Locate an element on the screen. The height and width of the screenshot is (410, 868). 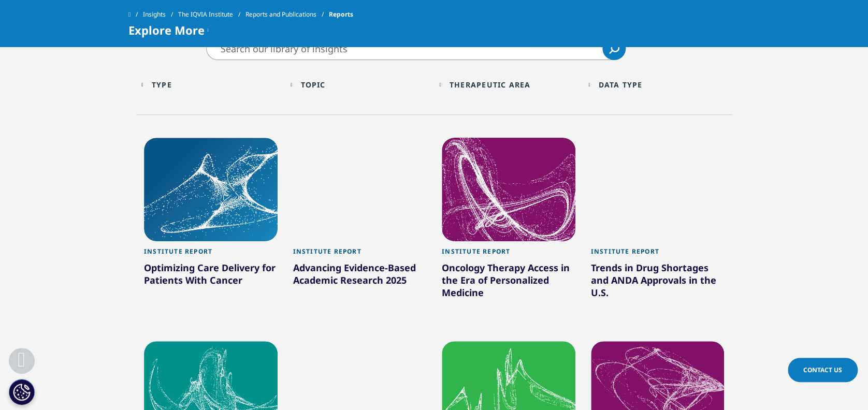
div: Trends in Drug Shortages and ANDA Approvals in the U.S. is located at coordinates (658, 282).